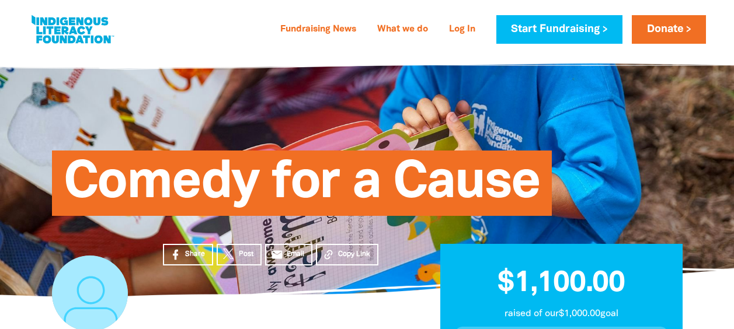 Image resolution: width=734 pixels, height=329 pixels. I want to click on span: $1,100.00, so click(561, 284).